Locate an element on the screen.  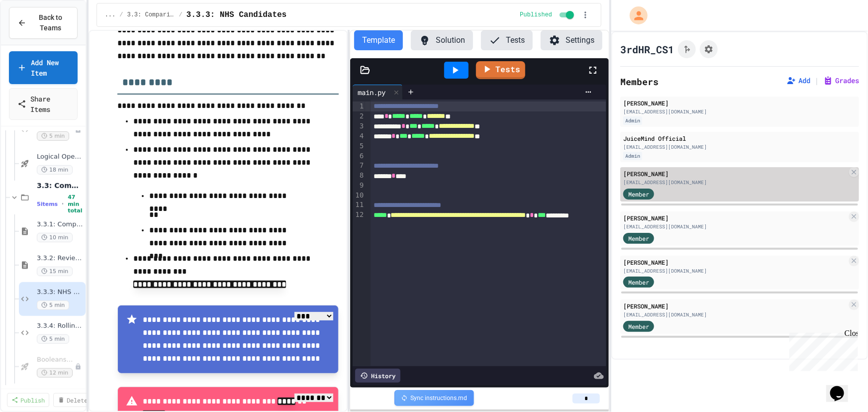
div: 5 is located at coordinates (358, 147).